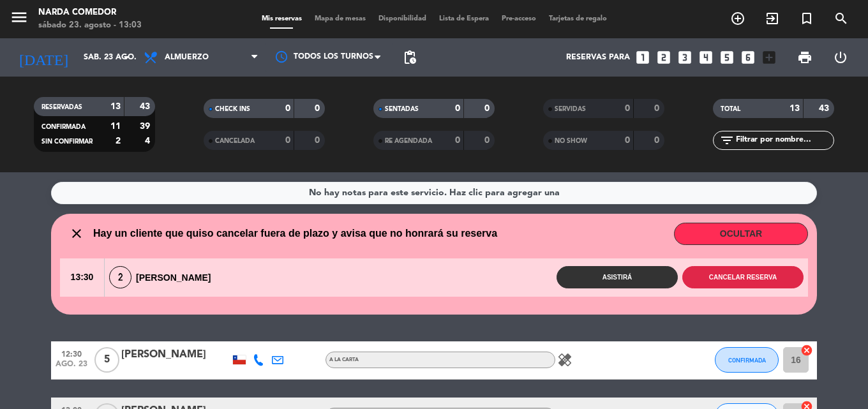 The width and height of the screenshot is (868, 409). What do you see at coordinates (730, 109) in the screenshot?
I see `span: TOTAL` at bounding box center [730, 109].